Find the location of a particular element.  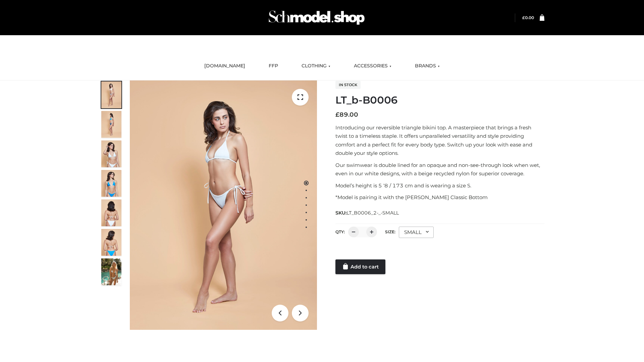

h1: LT_b-B0006 is located at coordinates (439, 100).